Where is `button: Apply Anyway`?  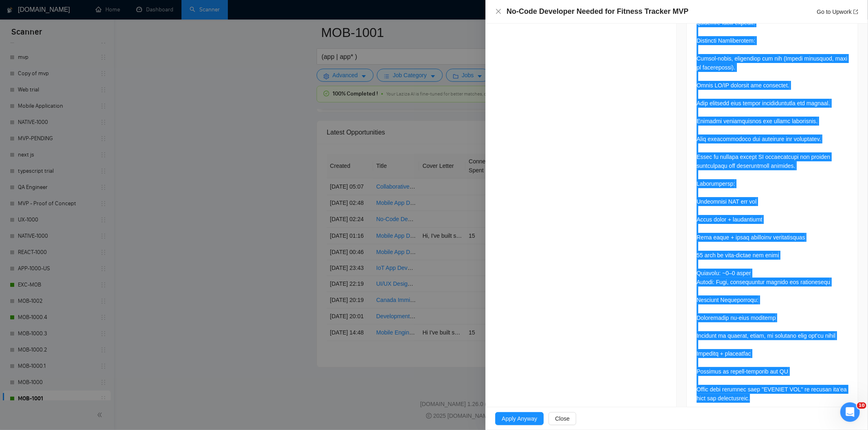
button: Apply Anyway is located at coordinates (520, 419).